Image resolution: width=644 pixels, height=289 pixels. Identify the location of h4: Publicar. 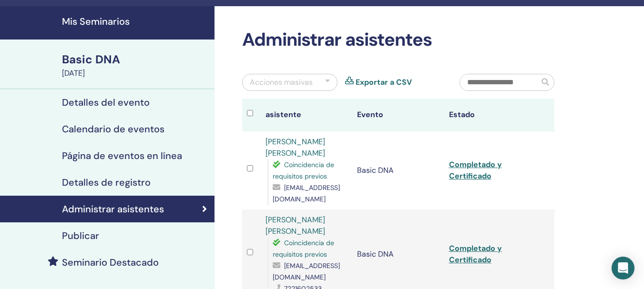
(80, 236).